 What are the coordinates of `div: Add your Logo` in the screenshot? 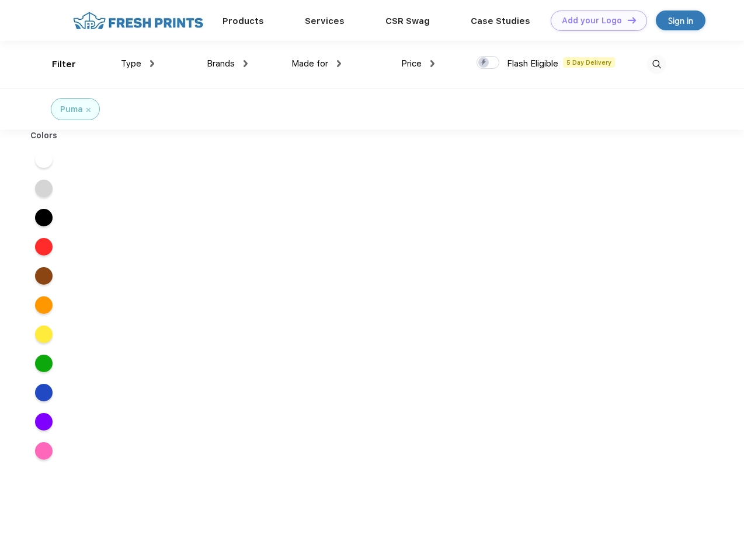 It's located at (591, 20).